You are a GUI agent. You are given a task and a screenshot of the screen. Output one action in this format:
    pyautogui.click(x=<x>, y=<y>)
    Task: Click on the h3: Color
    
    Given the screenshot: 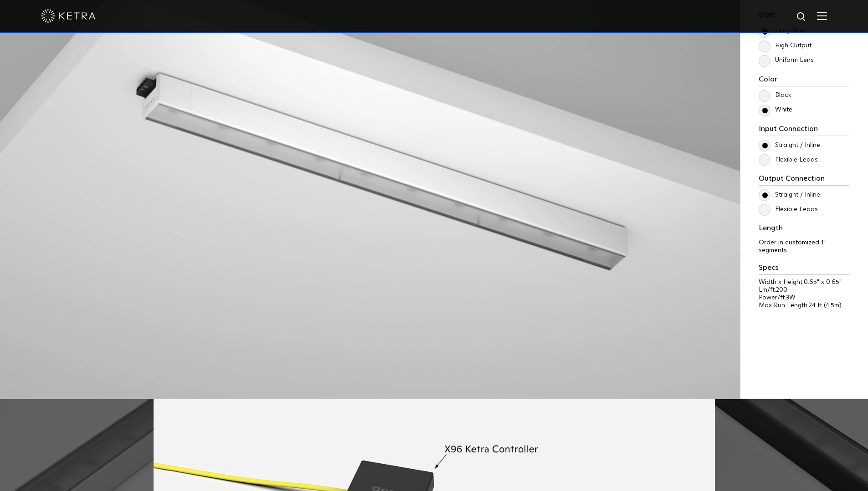 What is the action you would take?
    pyautogui.click(x=803, y=81)
    